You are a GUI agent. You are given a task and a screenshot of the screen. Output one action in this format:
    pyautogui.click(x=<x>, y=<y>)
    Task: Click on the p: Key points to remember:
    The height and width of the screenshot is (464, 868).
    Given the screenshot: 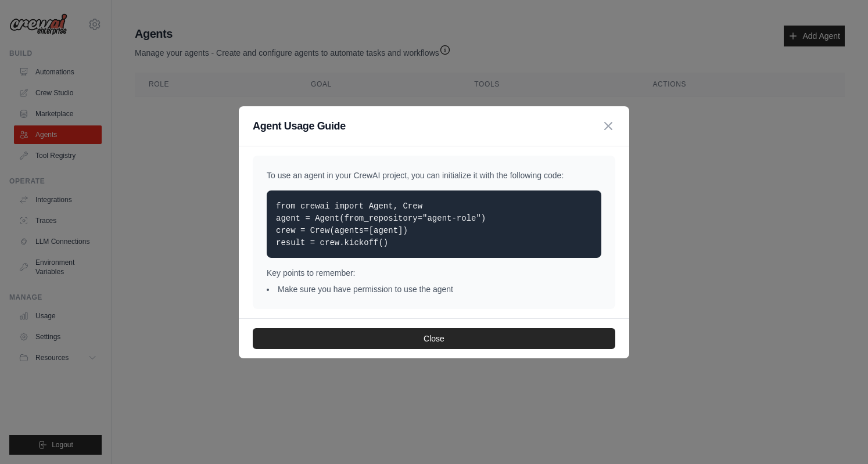 What is the action you would take?
    pyautogui.click(x=434, y=273)
    